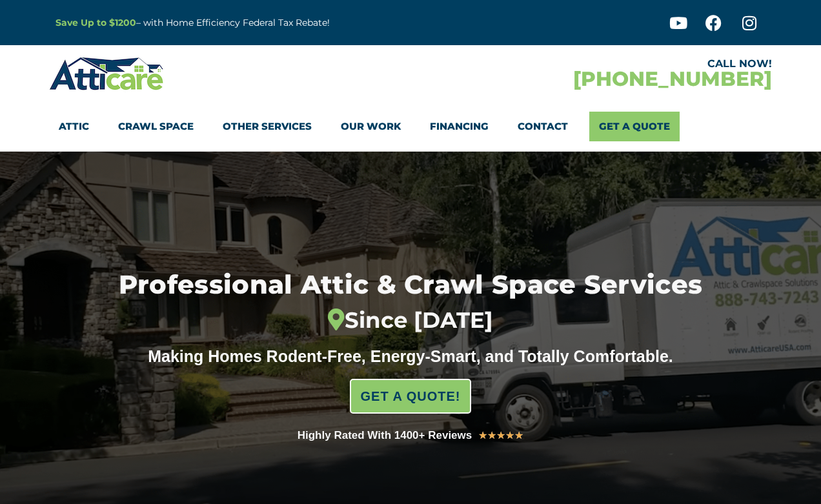  Describe the element at coordinates (543, 126) in the screenshot. I see `a: Contact` at that location.